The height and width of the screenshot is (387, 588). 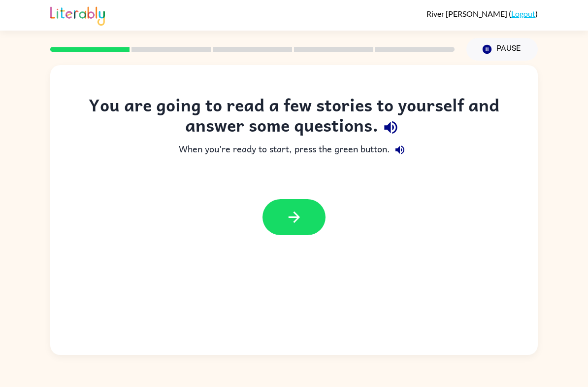 I want to click on div: When you're ready to start, press the green button., so click(x=294, y=150).